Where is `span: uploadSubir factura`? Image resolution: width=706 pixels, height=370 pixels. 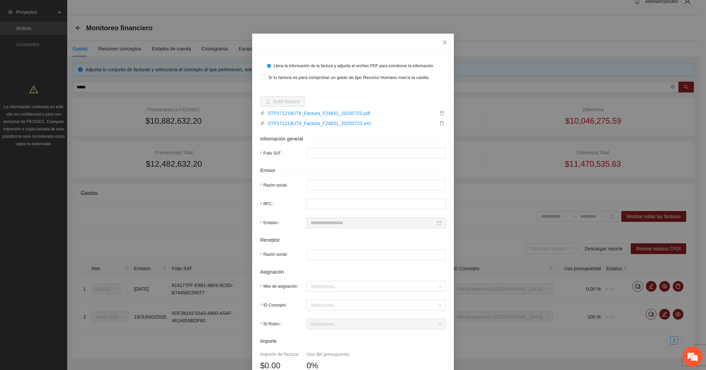 span: uploadSubir factura is located at coordinates (282, 102).